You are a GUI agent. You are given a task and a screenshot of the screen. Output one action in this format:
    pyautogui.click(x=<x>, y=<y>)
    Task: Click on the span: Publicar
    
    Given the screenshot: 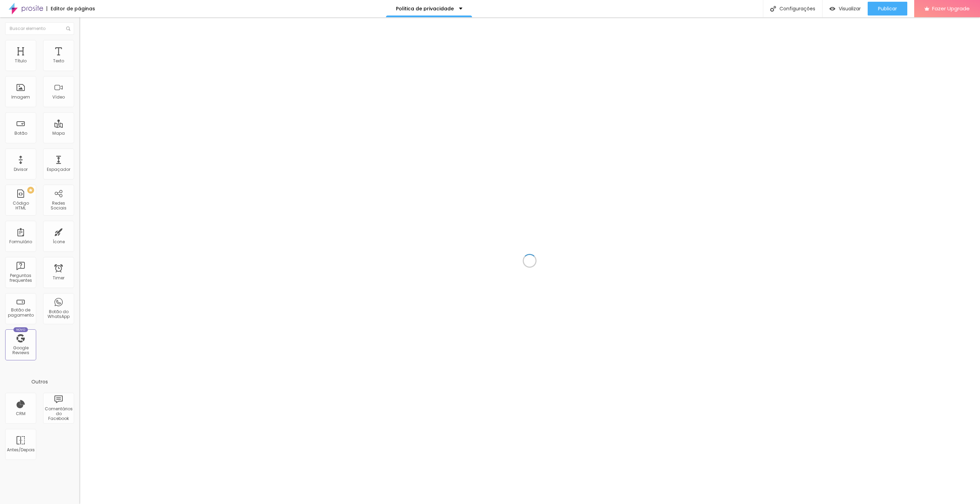 What is the action you would take?
    pyautogui.click(x=887, y=8)
    